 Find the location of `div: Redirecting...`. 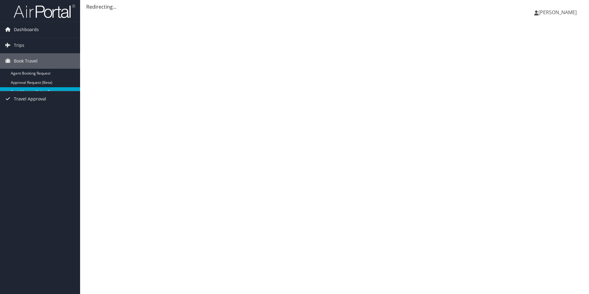

div: Redirecting... is located at coordinates (335, 7).